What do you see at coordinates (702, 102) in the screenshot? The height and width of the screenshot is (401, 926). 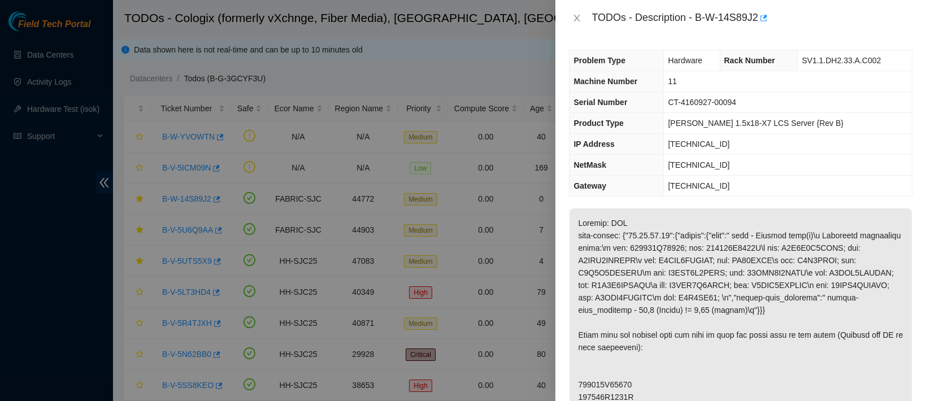 I see `span: CT-4160927-00094` at bounding box center [702, 102].